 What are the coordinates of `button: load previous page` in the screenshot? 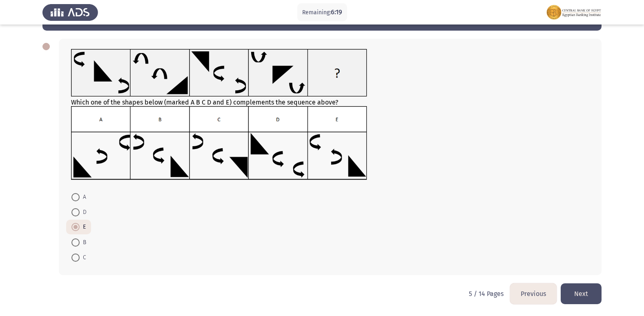 It's located at (533, 294).